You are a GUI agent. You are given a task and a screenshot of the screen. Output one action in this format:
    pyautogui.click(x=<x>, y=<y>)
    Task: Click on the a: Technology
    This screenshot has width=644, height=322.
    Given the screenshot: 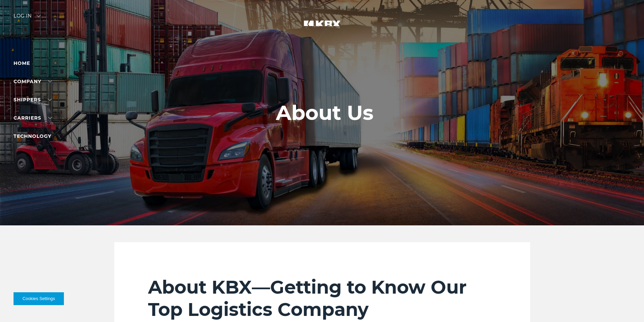 What is the action you would take?
    pyautogui.click(x=32, y=136)
    